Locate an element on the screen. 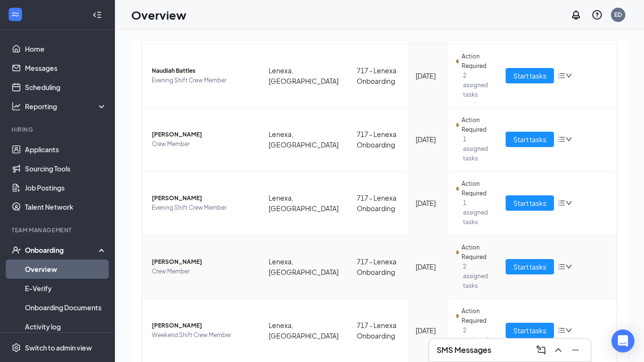 Image resolution: width=644 pixels, height=362 pixels. h3: SMS Messages is located at coordinates (463, 350).